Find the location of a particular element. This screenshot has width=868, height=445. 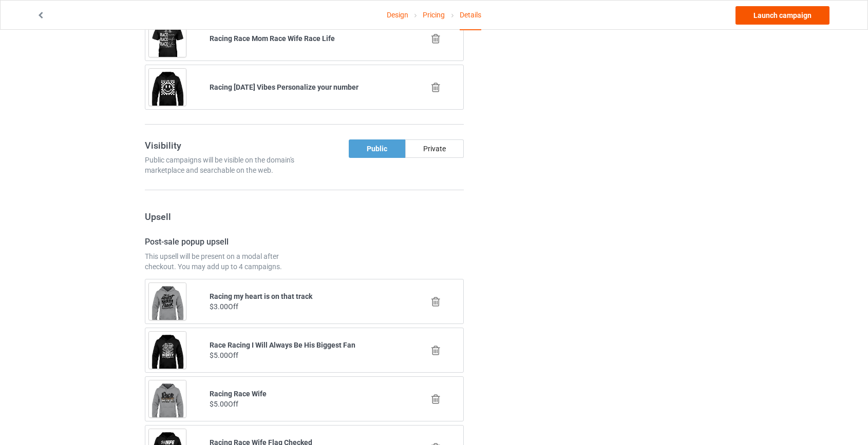

a: Design is located at coordinates (398, 15).